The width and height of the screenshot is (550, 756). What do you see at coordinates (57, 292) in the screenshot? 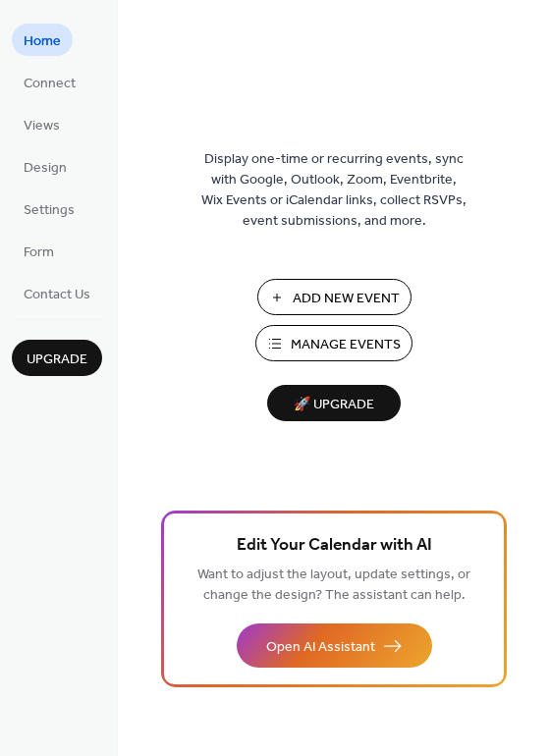
I see `a: Contact Us` at bounding box center [57, 292].